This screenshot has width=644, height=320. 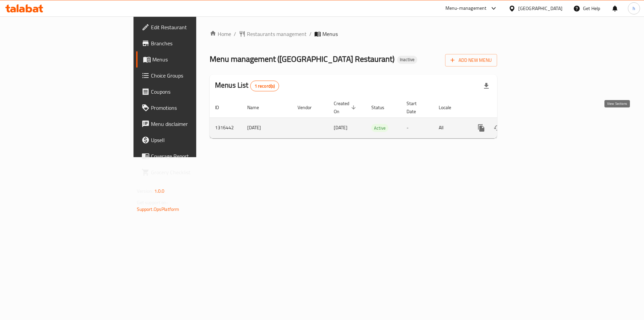 I want to click on table: enhanced table, so click(x=377, y=118).